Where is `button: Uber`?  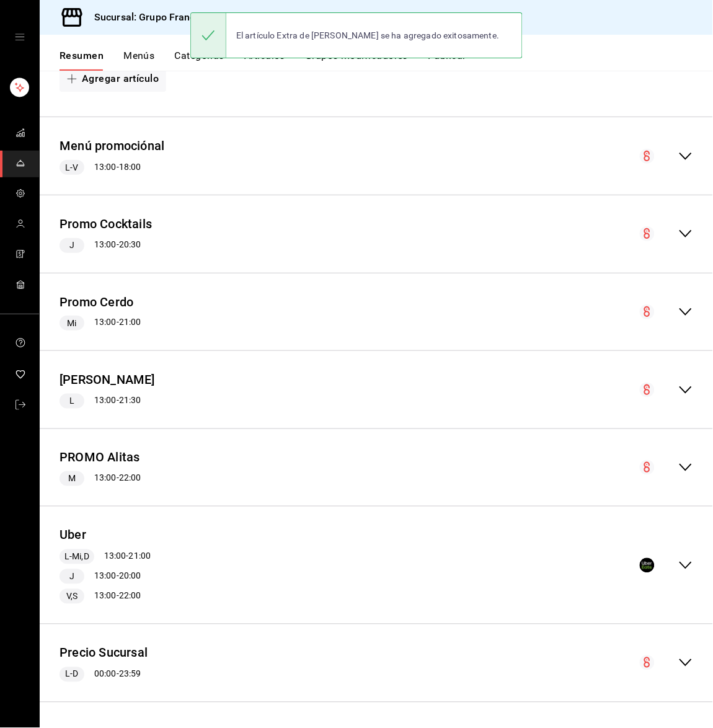 button: Uber is located at coordinates (72, 536).